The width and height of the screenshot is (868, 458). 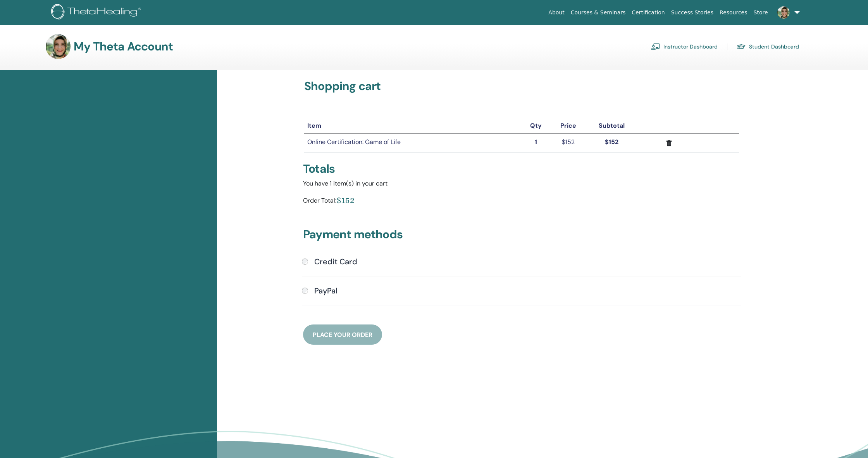 I want to click on img: logo.png, so click(x=97, y=12).